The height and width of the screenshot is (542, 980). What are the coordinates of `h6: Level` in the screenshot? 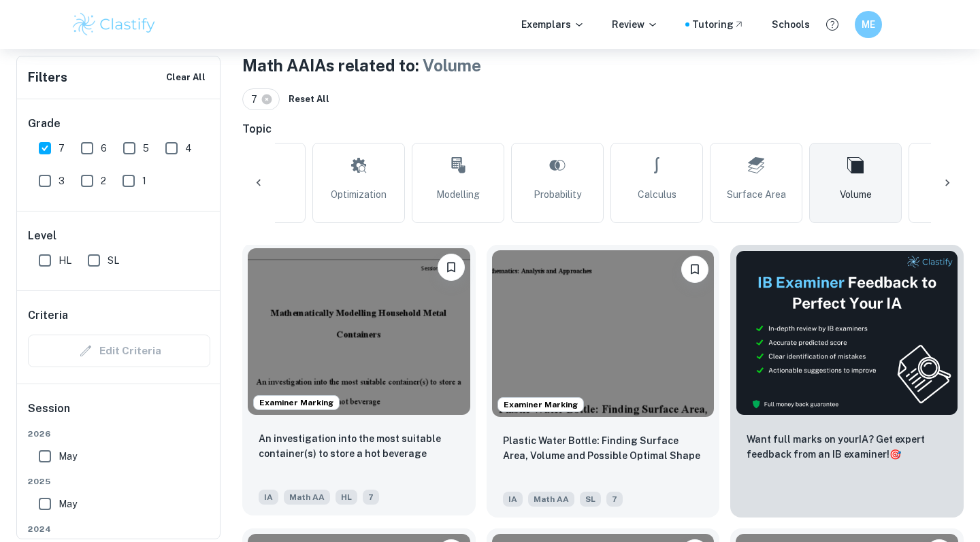 It's located at (119, 236).